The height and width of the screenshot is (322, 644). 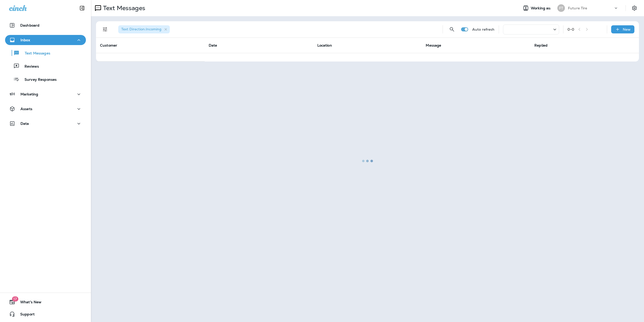 I want to click on button: Assets, so click(x=45, y=109).